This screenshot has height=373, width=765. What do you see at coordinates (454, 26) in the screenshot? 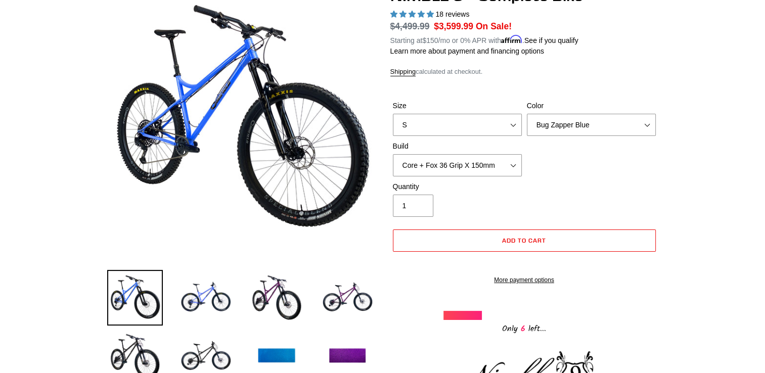
I see `span: $3,599.99` at bounding box center [454, 26].